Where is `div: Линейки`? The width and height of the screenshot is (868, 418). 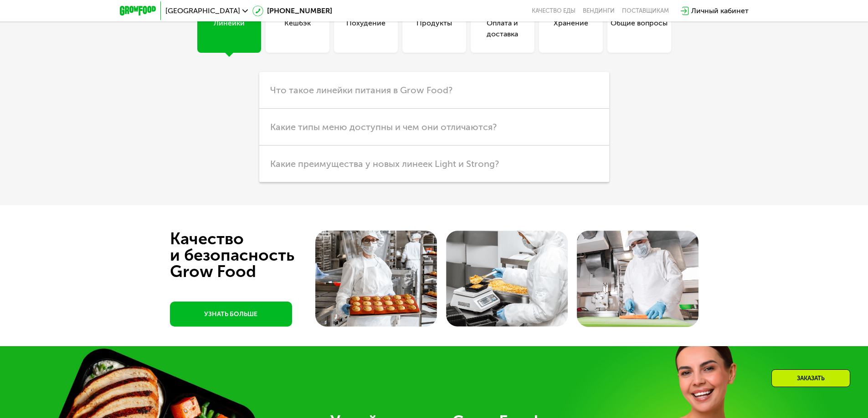 div: Линейки is located at coordinates (229, 29).